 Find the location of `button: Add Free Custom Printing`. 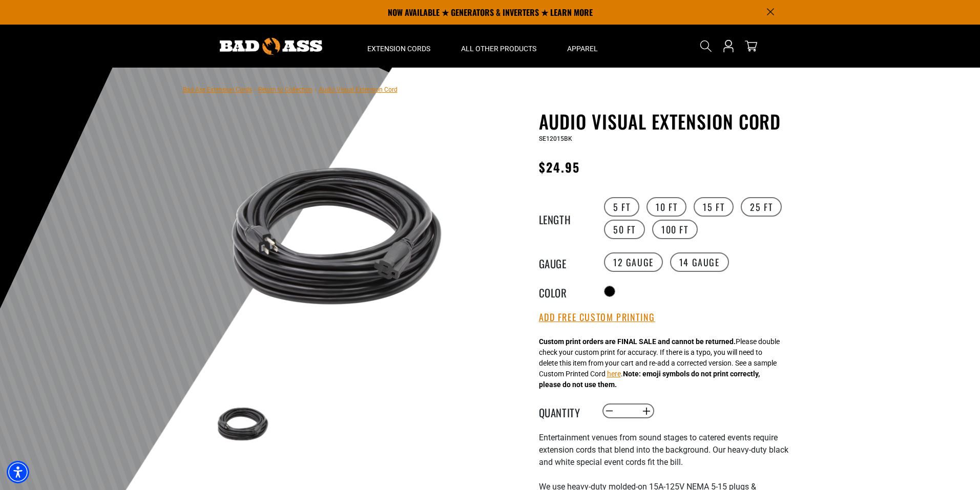

button: Add Free Custom Printing is located at coordinates (597, 317).